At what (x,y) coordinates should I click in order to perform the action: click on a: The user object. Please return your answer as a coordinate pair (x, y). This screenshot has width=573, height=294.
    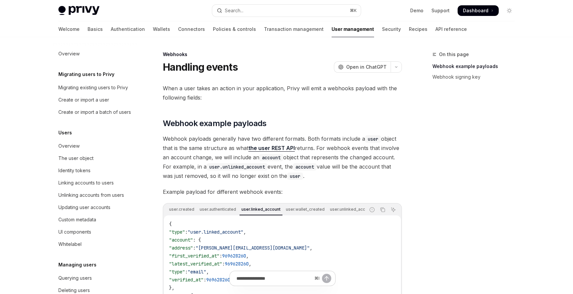
    Looking at the image, I should click on (96, 158).